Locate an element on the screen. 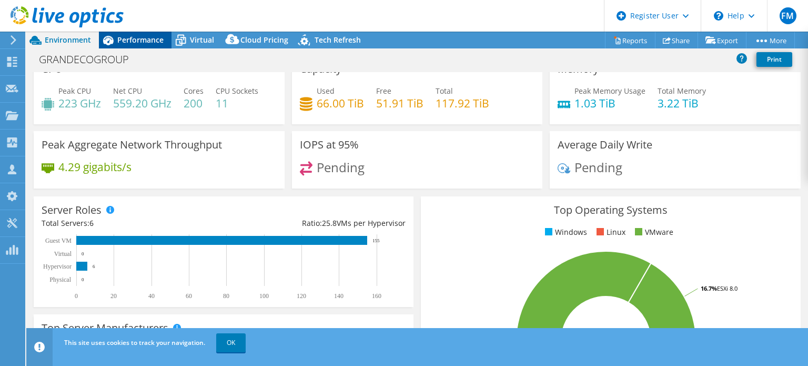 This screenshot has height=366, width=808. div: Total Servers: is located at coordinates (133, 223).